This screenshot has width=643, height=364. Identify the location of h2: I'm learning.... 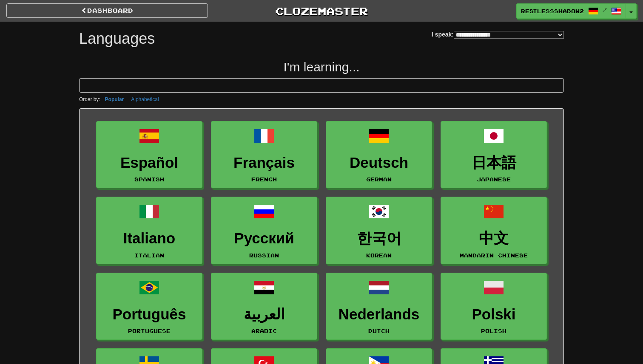
(321, 67).